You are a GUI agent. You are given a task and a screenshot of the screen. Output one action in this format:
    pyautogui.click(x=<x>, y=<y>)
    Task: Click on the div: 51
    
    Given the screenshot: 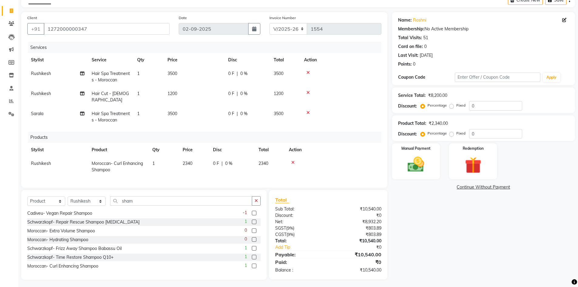 What is the action you would take?
    pyautogui.click(x=426, y=38)
    